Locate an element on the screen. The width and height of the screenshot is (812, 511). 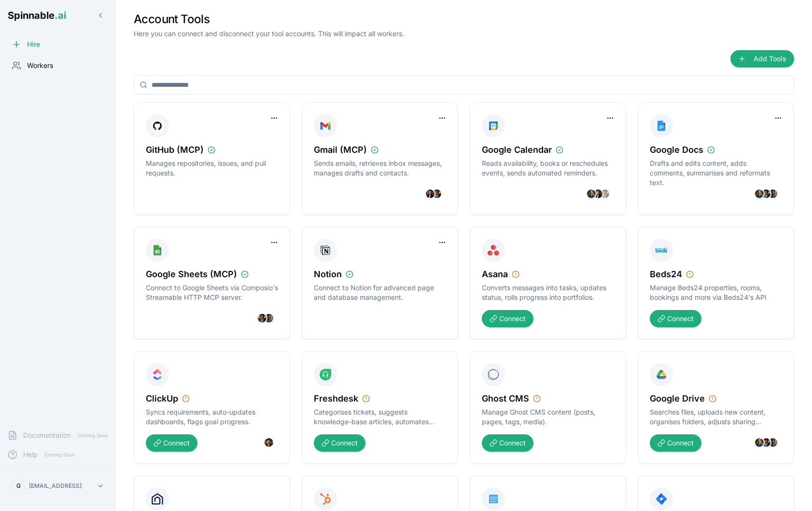
img: Intercom icon is located at coordinates (493, 499).